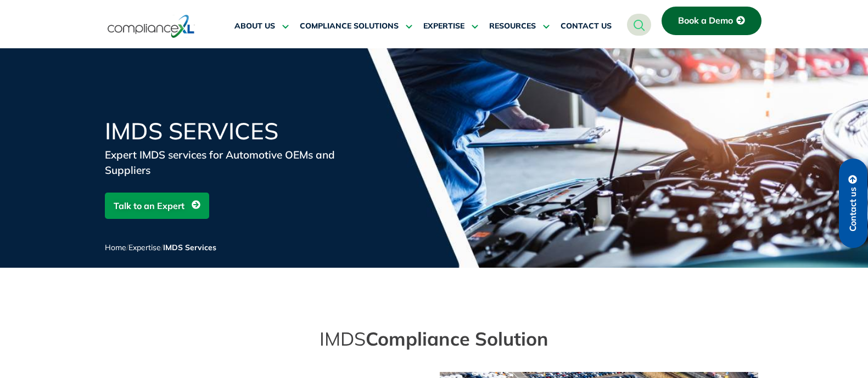 The height and width of the screenshot is (378, 868). What do you see at coordinates (853, 203) in the screenshot?
I see `a: Contact us` at bounding box center [853, 203].